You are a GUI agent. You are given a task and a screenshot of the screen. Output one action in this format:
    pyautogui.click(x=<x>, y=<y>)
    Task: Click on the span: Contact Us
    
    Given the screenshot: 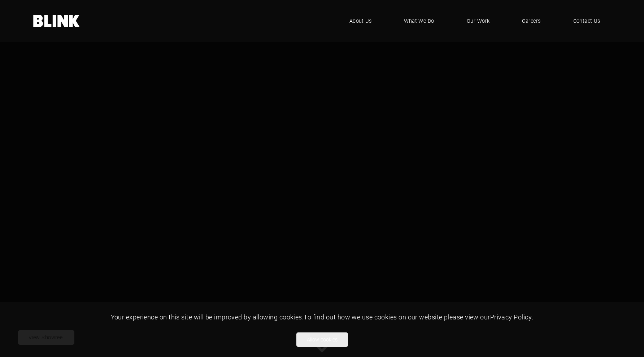 What is the action you would take?
    pyautogui.click(x=586, y=21)
    